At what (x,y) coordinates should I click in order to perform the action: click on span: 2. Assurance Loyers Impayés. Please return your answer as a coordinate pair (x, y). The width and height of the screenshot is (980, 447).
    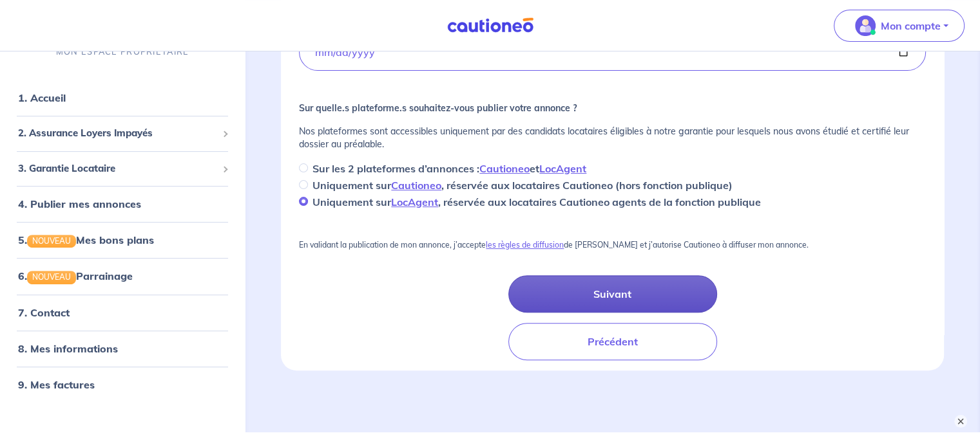
    Looking at the image, I should click on (117, 133).